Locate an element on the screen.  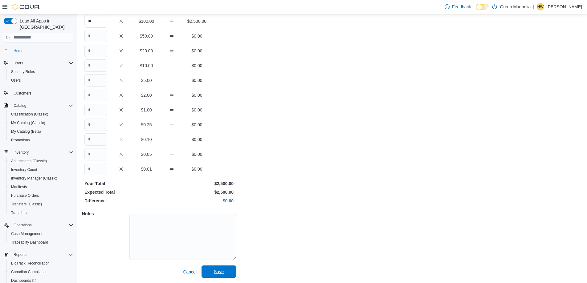
span: Inventory is located at coordinates (21, 152).